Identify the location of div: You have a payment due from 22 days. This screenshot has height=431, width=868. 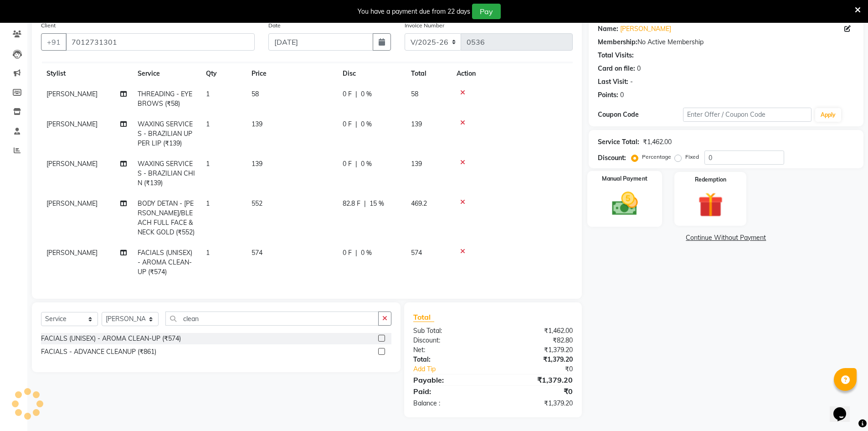
(414, 11).